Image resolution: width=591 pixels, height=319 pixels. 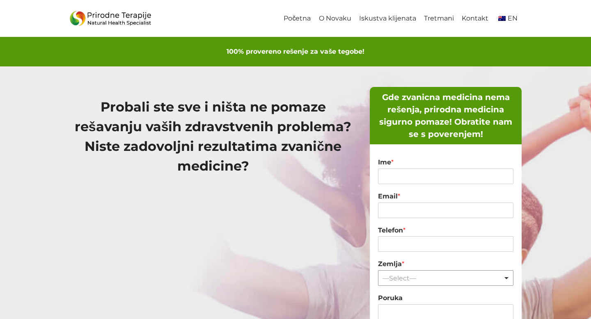 I want to click on a: O Novaku, so click(x=335, y=18).